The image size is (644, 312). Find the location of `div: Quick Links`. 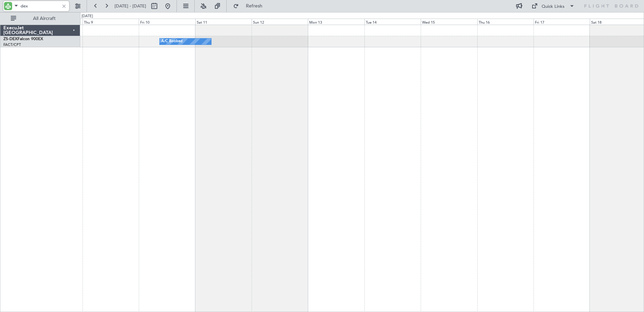

div: Quick Links is located at coordinates (553, 7).